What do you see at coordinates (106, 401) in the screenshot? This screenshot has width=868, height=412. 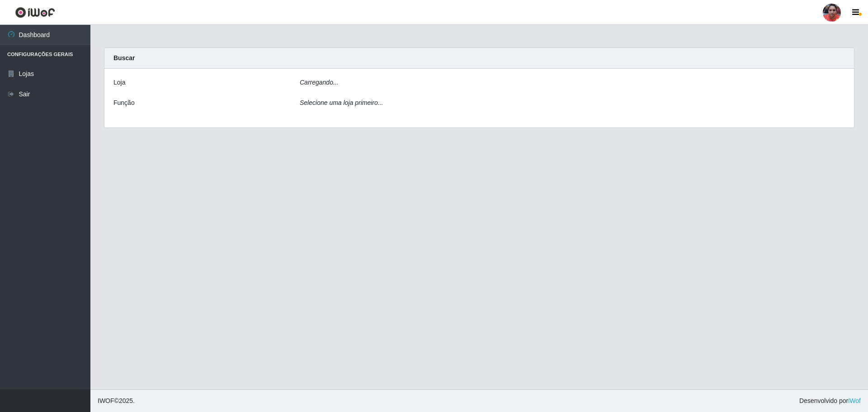 I see `span: IWOF` at bounding box center [106, 401].